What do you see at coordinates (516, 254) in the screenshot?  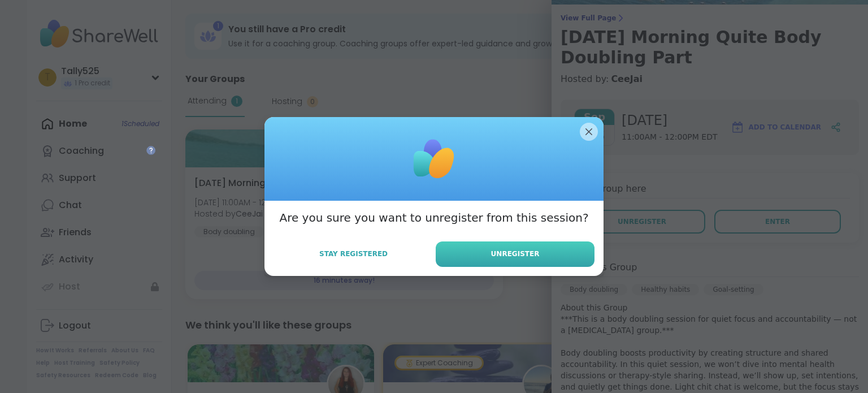 I see `span: Unregister` at bounding box center [516, 254].